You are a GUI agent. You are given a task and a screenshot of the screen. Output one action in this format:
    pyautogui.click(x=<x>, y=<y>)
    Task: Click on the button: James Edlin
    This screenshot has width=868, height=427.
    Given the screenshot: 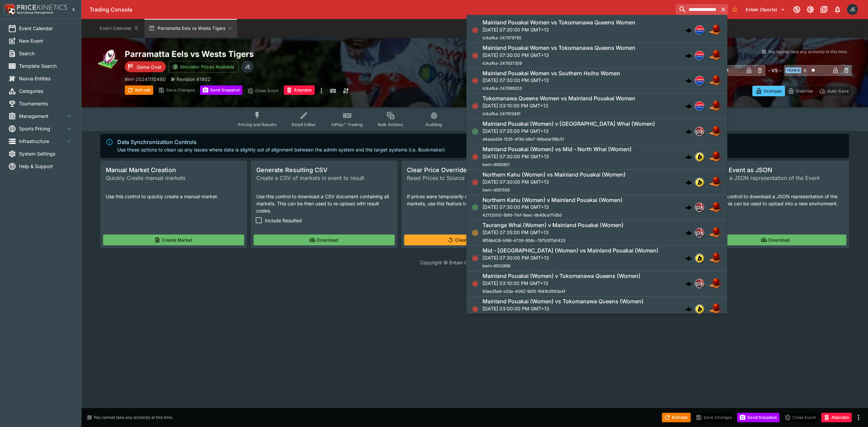 What is the action you would take?
    pyautogui.click(x=853, y=10)
    